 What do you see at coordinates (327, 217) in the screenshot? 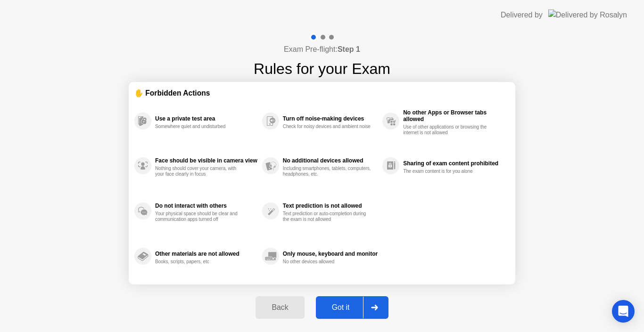
I see `div: Text prediction or auto-completion during the exam is not allowed` at bounding box center [327, 217].